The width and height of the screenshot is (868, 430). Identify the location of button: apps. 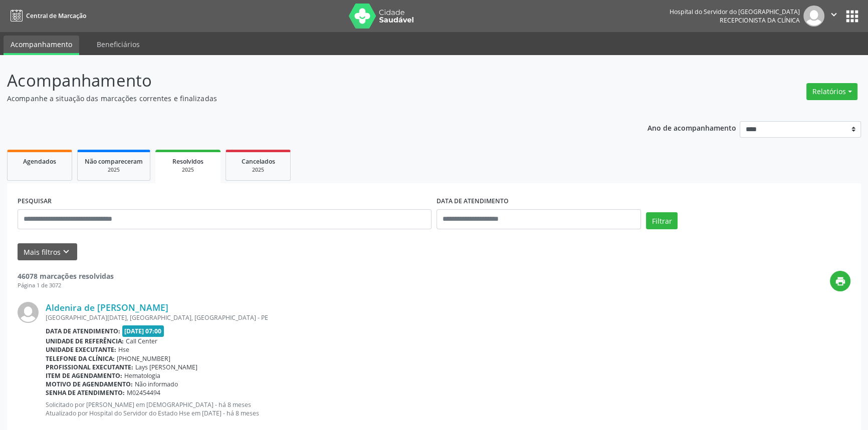
(852, 16).